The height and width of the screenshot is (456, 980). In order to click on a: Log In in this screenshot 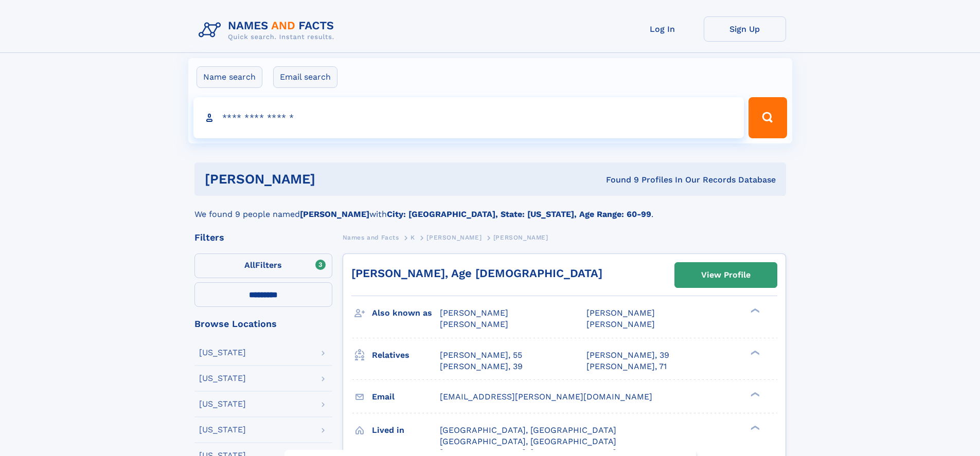, I will do `click(662, 29)`.